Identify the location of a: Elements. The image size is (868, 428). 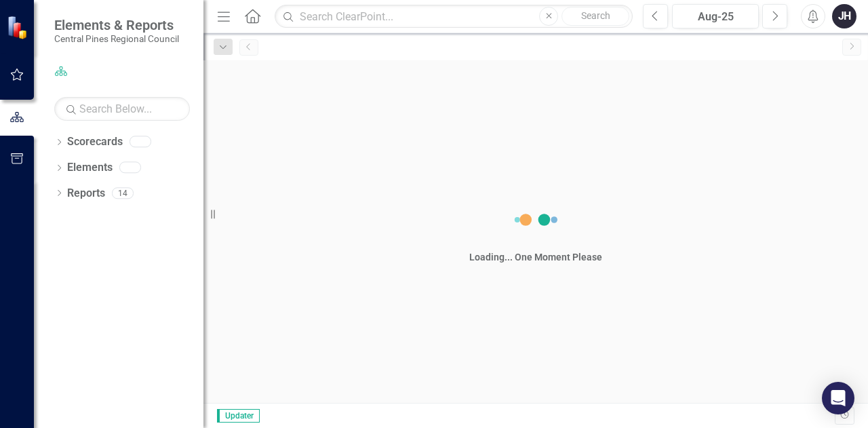
(90, 168).